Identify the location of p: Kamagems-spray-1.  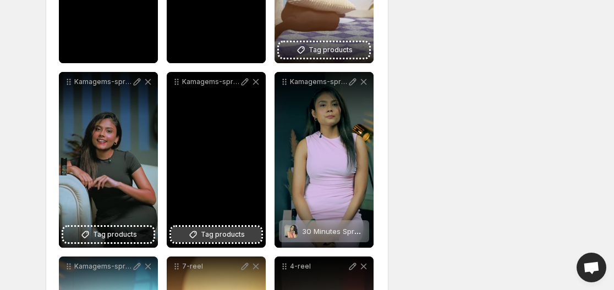
(103, 267).